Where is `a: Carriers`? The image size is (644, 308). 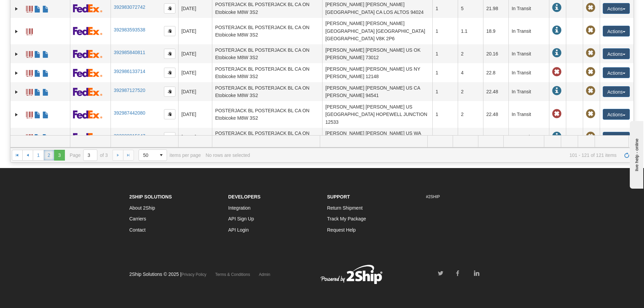 a: Carriers is located at coordinates (138, 219).